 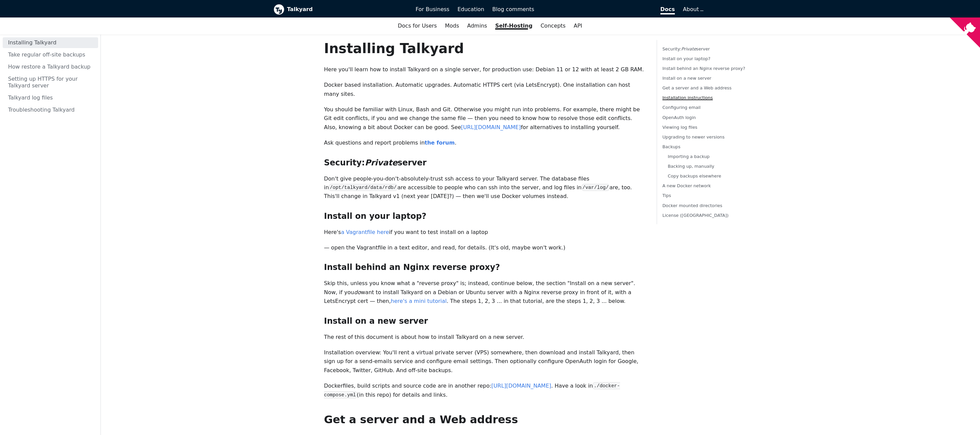 What do you see at coordinates (363, 187) in the screenshot?
I see `code: /opt/talkyard/data/rdb/` at bounding box center [363, 187].